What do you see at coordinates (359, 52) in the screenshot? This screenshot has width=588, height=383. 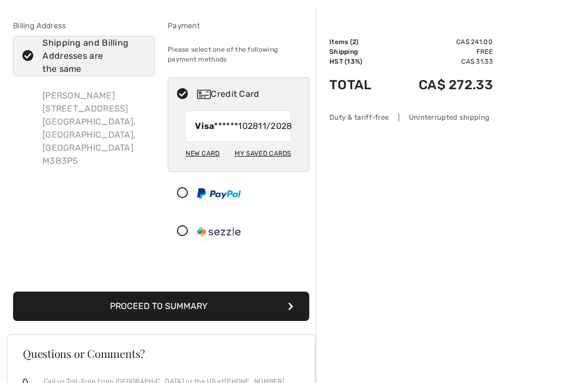 I see `td: Shipping` at bounding box center [359, 52].